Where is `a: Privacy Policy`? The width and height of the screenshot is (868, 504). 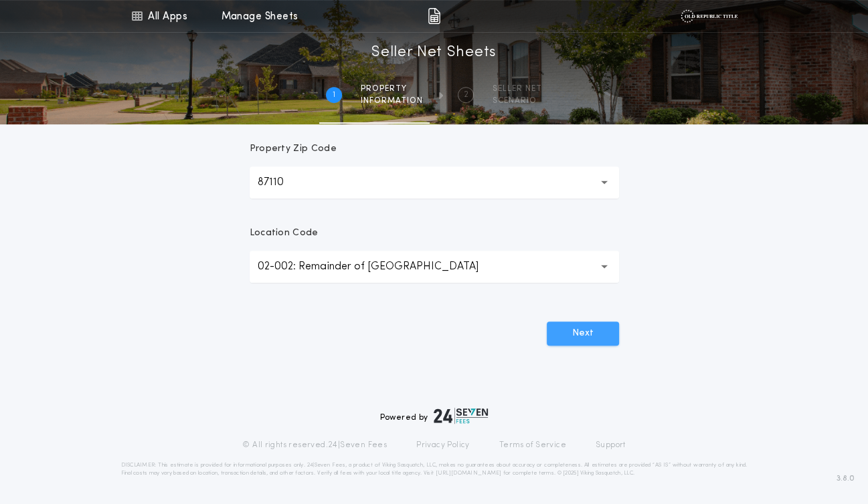
a: Privacy Policy is located at coordinates (443, 446).